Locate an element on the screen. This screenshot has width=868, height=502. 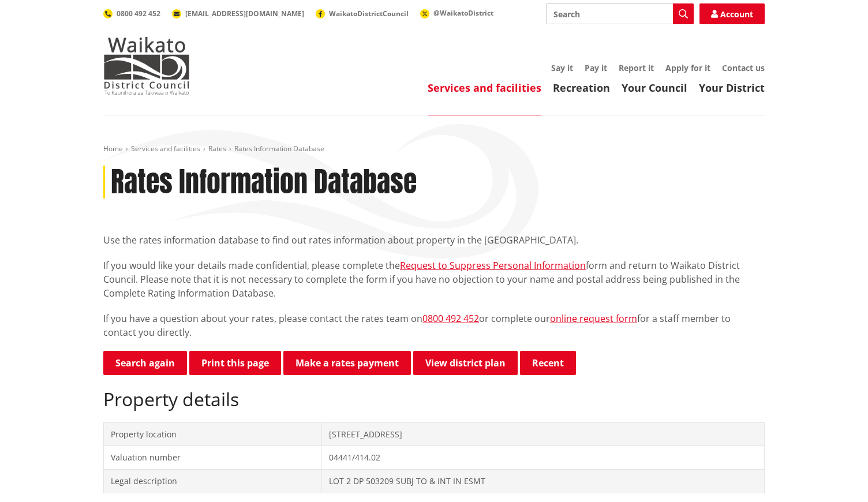
a: Apply for it is located at coordinates (688, 68).